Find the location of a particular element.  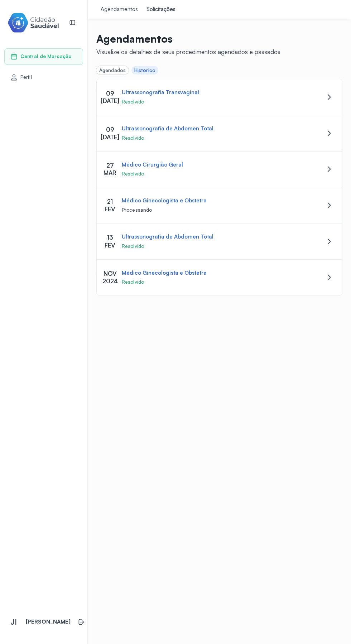

span: JI is located at coordinates (14, 622).